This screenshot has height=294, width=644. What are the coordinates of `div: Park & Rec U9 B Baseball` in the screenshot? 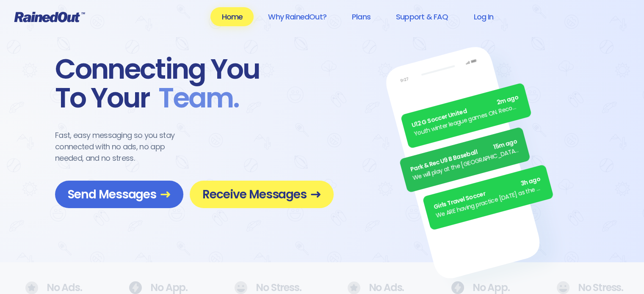 It's located at (463, 156).